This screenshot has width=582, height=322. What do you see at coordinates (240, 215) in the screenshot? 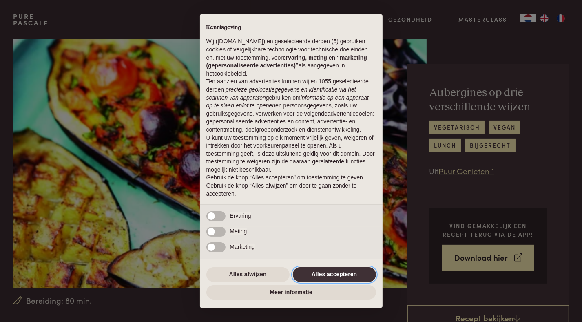
I see `span: Ervaring` at bounding box center [240, 215].